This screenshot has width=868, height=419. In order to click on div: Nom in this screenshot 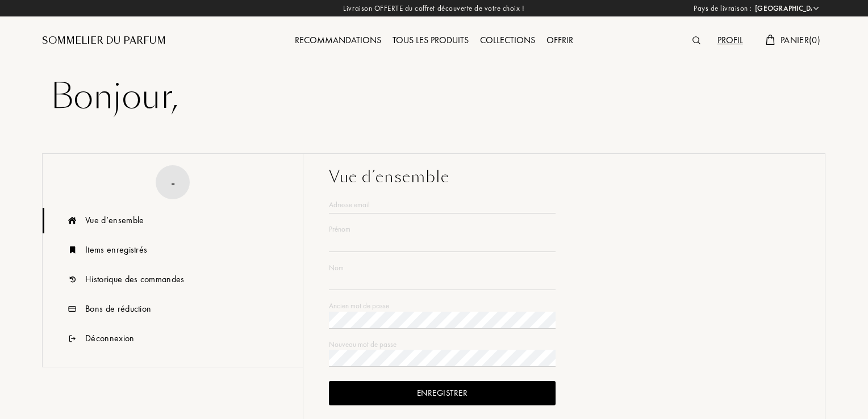, I will do `click(442, 268)`.